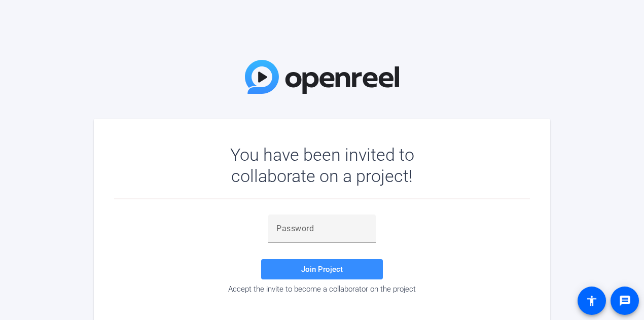  I want to click on button: Join Project, so click(322, 270).